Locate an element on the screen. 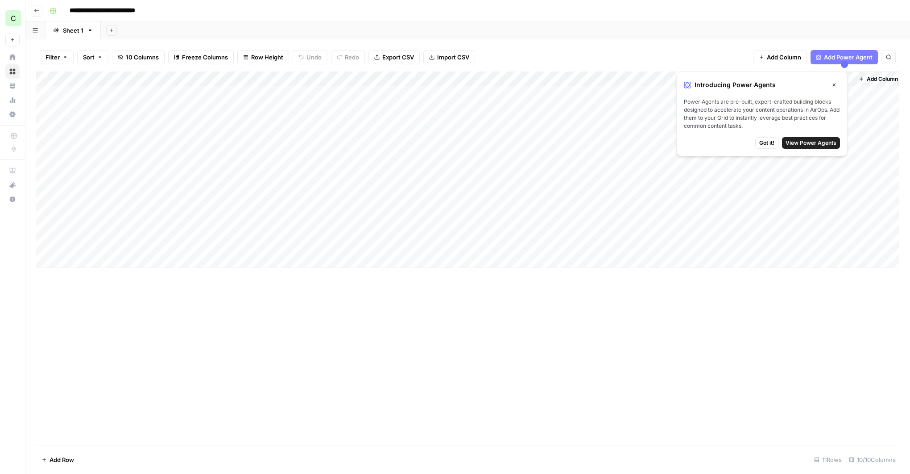 This screenshot has height=474, width=910. a: Sheet 1 is located at coordinates (73, 30).